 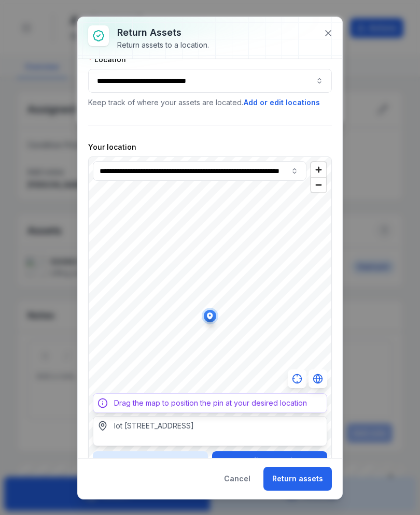 What do you see at coordinates (211, 403) in the screenshot?
I see `div: Drag the map to position the pin at your desired location` at bounding box center [211, 403].